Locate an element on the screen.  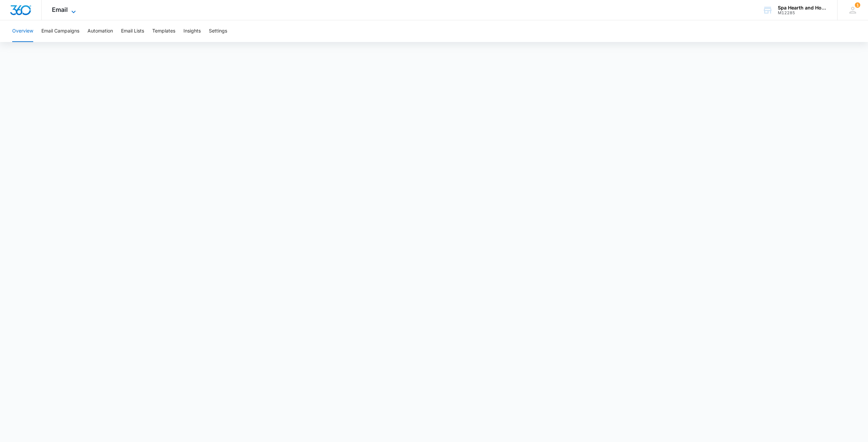
button: Insights is located at coordinates (192, 31).